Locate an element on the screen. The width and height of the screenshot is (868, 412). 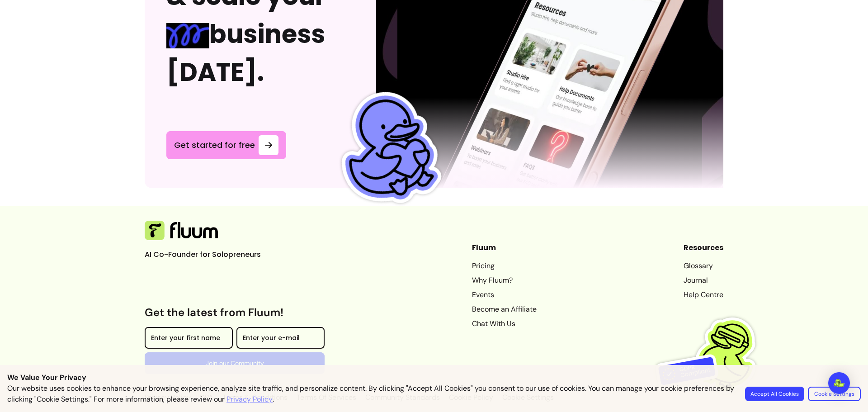
span: Get started for free is located at coordinates (215, 146).